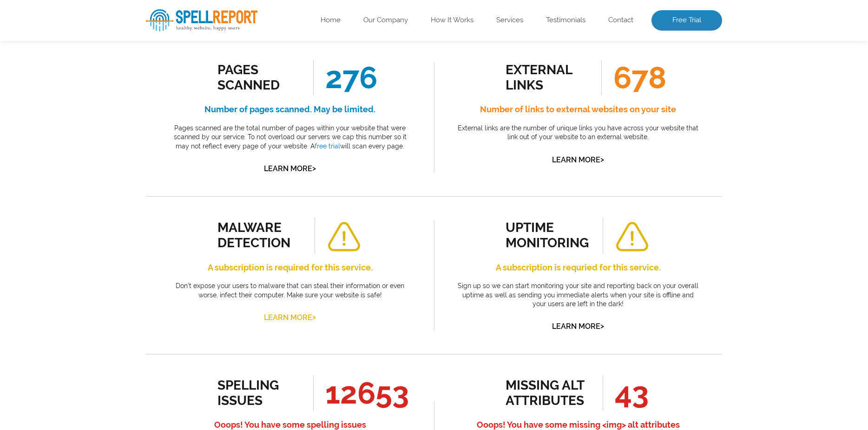 This screenshot has width=868, height=430. Describe the element at coordinates (687, 20) in the screenshot. I see `a: Free Trial` at that location.